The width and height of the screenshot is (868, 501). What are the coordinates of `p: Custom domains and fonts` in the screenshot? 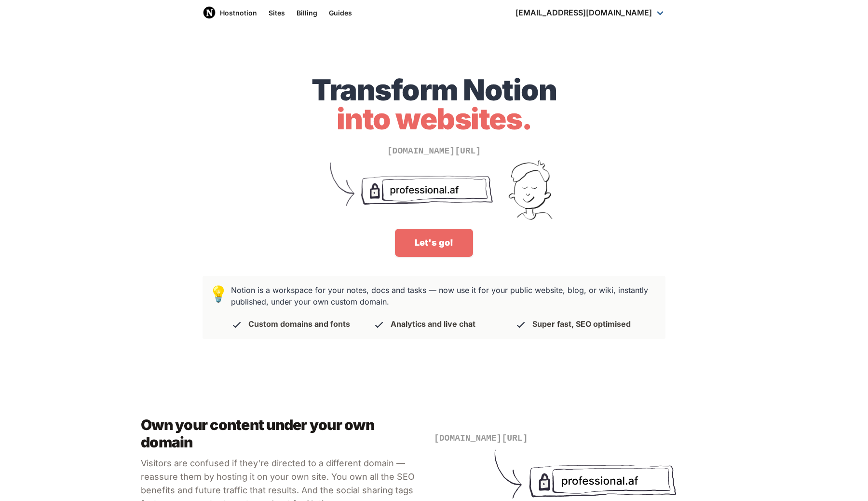 It's located at (299, 323).